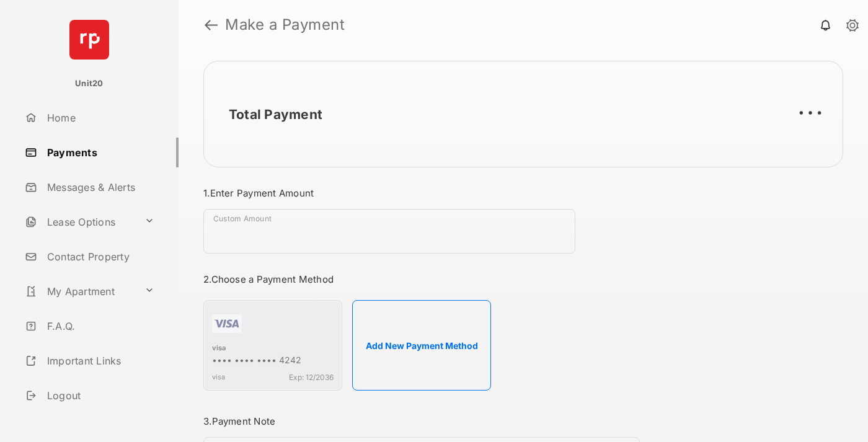 This screenshot has height=442, width=868. Describe the element at coordinates (273, 346) in the screenshot. I see `div: visa•••• •••• •••• 4242visaExp: 12/2036` at that location.